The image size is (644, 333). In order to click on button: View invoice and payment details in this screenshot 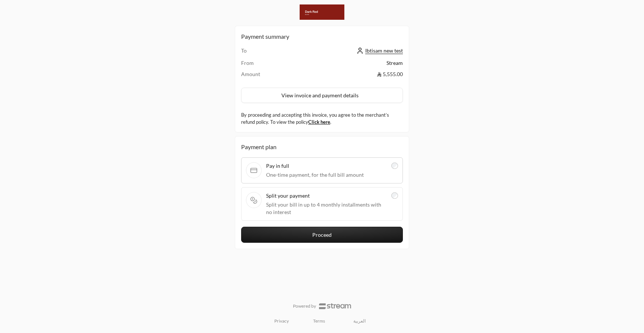, I will do `click(322, 96)`.